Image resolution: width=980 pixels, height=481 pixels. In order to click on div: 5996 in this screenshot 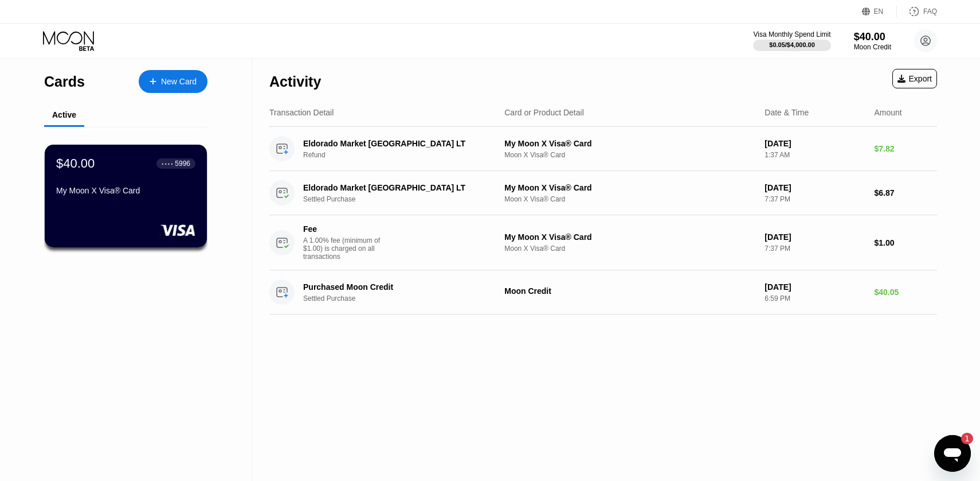, I will do `click(182, 164)`.